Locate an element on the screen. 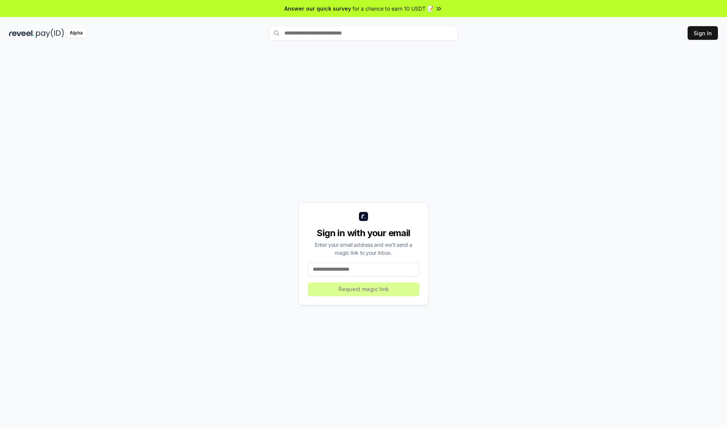 The image size is (727, 428). div: Alpha is located at coordinates (76, 33).